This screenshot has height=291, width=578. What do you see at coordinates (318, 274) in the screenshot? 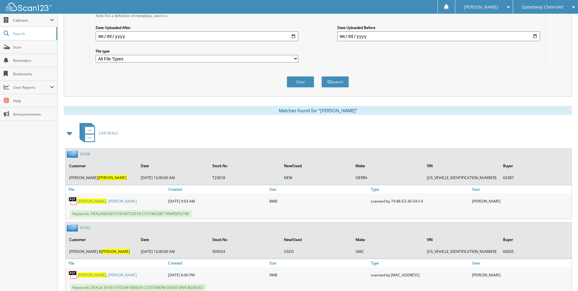
I see `div: 9MB` at bounding box center [318, 274].